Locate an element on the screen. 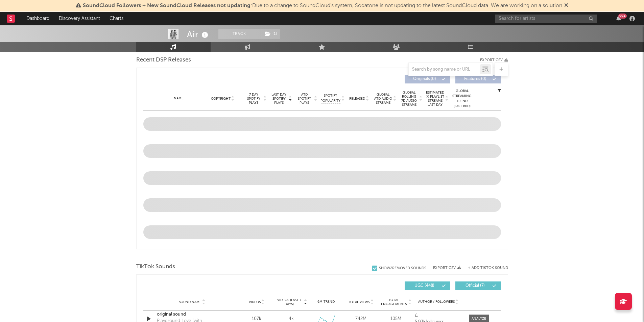 The width and height of the screenshot is (644, 322). input: Search for artists is located at coordinates (546, 18).